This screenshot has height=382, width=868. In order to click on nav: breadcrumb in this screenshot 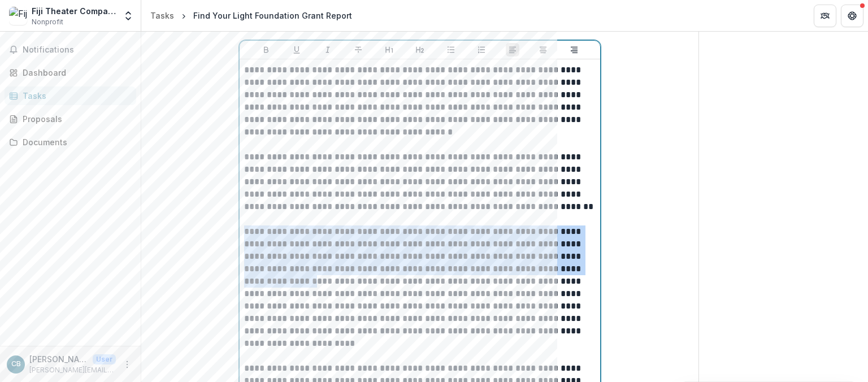, I will do `click(251, 15)`.